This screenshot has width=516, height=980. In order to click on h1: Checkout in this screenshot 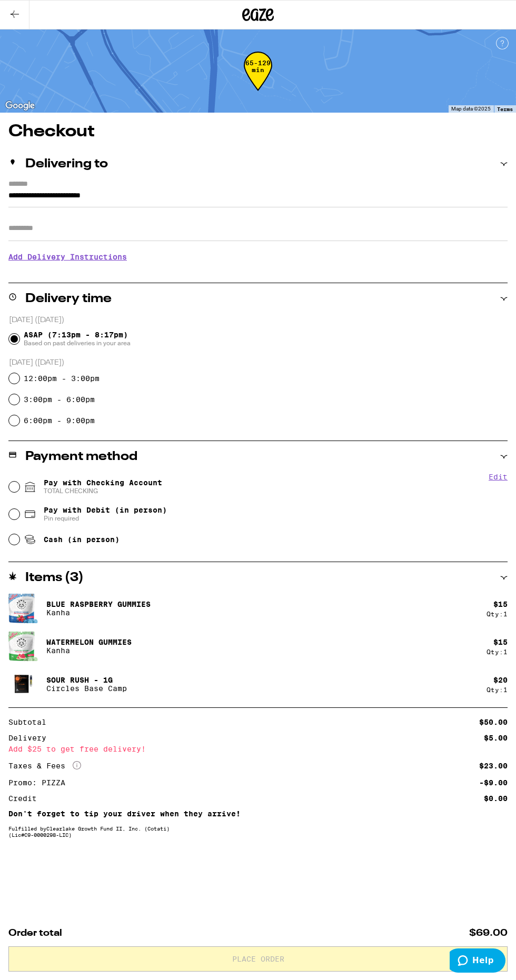, I will do `click(258, 131)`.